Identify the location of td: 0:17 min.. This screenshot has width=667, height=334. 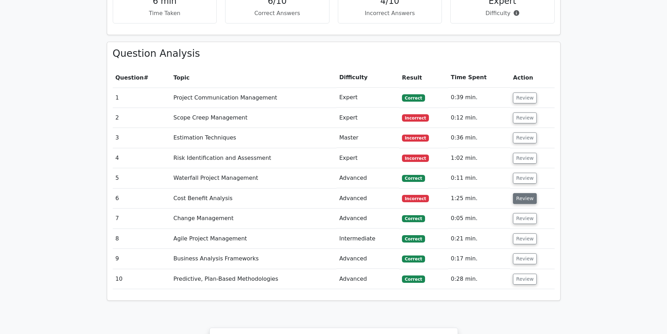
(479, 258).